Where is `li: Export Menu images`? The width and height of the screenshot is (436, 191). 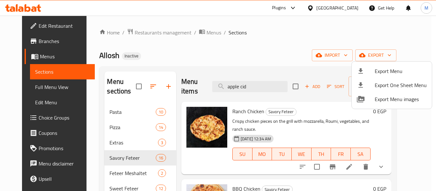
li: Export Menu images is located at coordinates (392, 99).